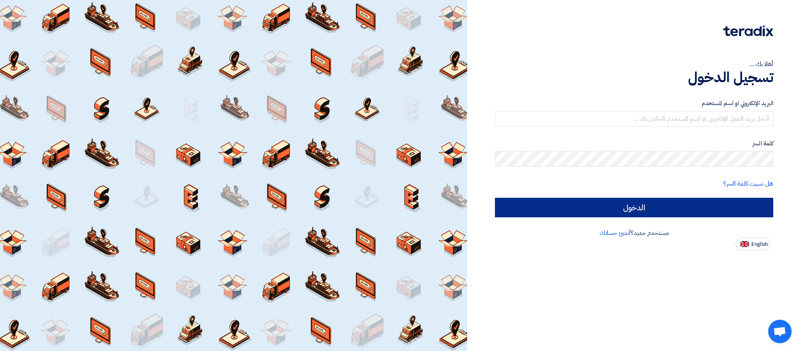 This screenshot has height=351, width=801. I want to click on input: أدخل بريد العمل الإلكتروني او اسم المستخدم الخاص بك ..., so click(634, 119).